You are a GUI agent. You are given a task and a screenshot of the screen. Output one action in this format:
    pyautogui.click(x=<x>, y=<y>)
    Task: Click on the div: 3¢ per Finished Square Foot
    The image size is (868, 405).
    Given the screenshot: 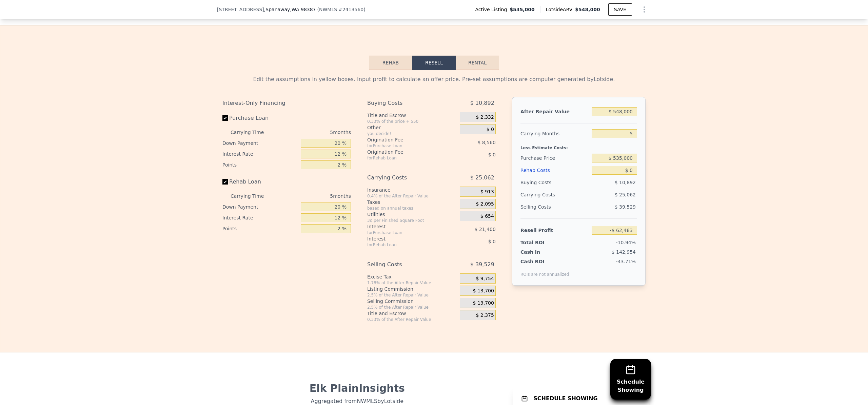 What is the action you would take?
    pyautogui.click(x=412, y=220)
    